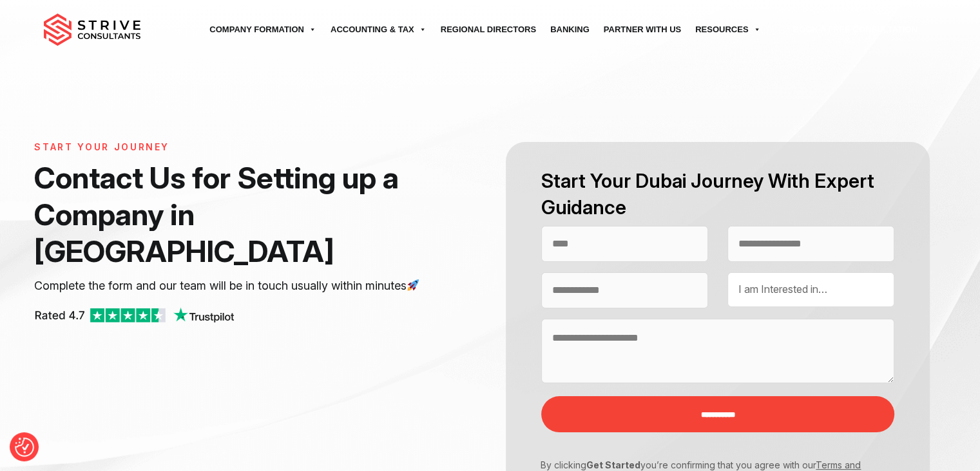 The image size is (980, 471). What do you see at coordinates (92, 30) in the screenshot?
I see `img: main-logo.svg` at bounding box center [92, 30].